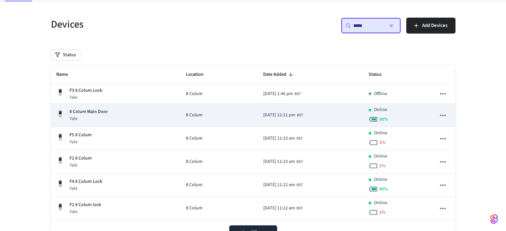 The image size is (506, 231). Describe the element at coordinates (380, 75) in the screenshot. I see `span: Status` at that location.